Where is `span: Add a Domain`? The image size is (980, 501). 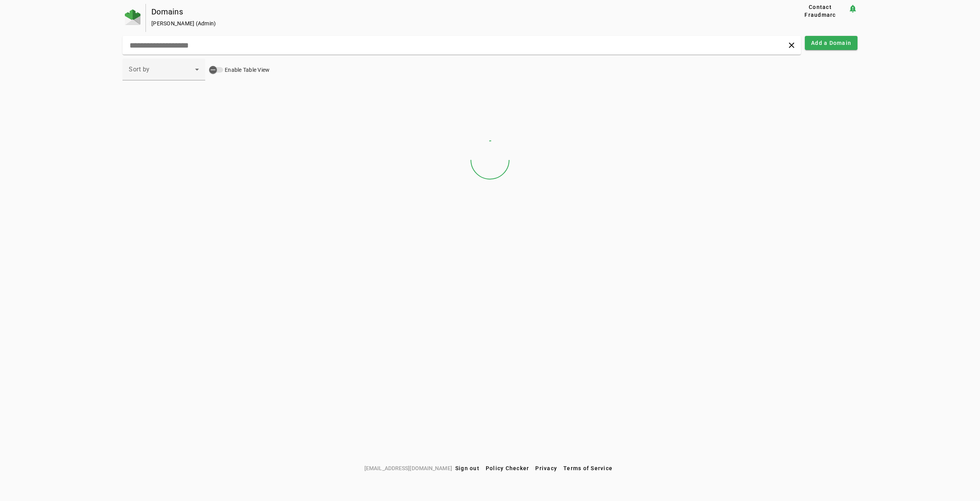
span: Add a Domain is located at coordinates (831, 43).